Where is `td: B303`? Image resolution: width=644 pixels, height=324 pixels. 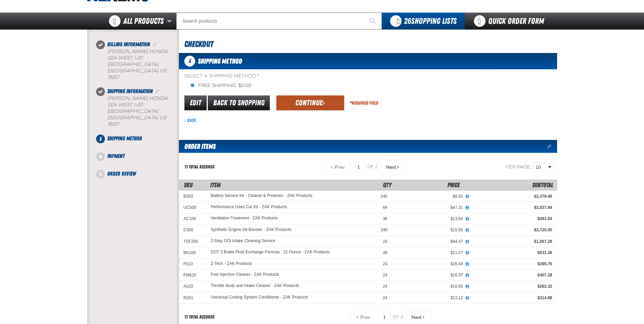
td: B303 is located at coordinates (193, 196).